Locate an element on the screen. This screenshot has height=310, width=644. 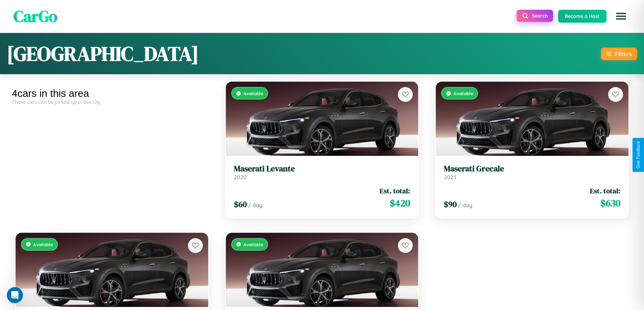
span: 2023 is located at coordinates (450, 177).